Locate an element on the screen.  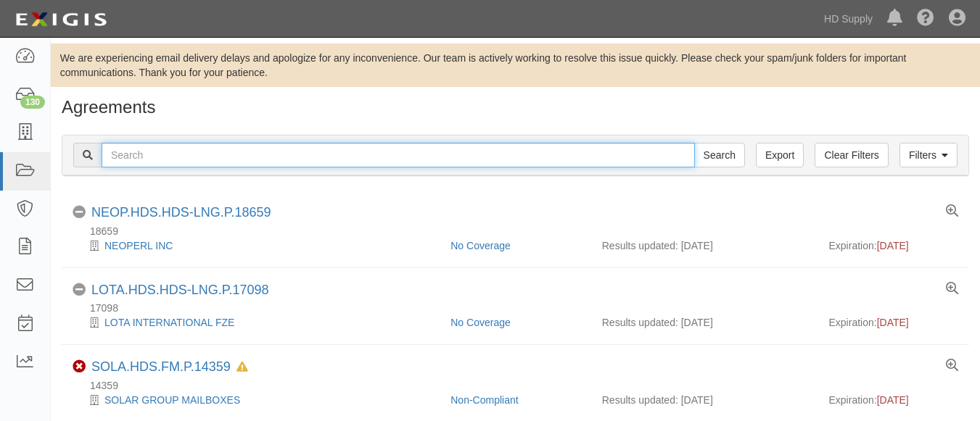
div: NEOP.HDS.HDS-LNG.P.18659 is located at coordinates (180, 213).